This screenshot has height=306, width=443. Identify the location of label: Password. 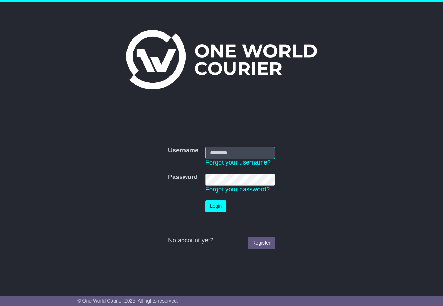
(183, 178).